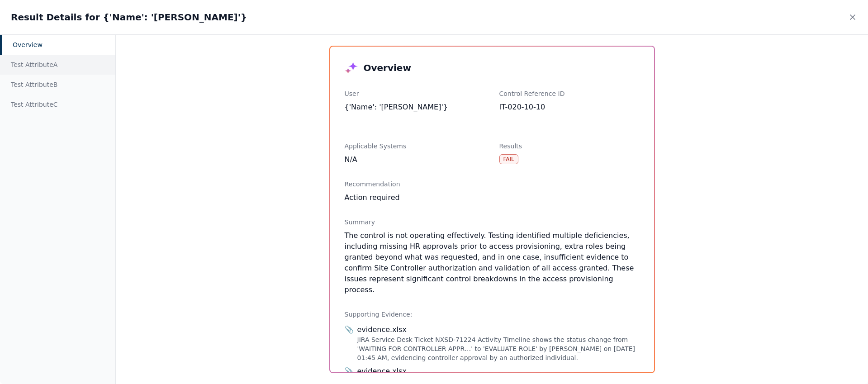 This screenshot has width=868, height=384. What do you see at coordinates (499, 349) in the screenshot?
I see `div: JIRA Service Desk Ticket NXSD-71224 Activity Timeline shows the status change from 'WAITING FOR C...` at bounding box center [499, 349].